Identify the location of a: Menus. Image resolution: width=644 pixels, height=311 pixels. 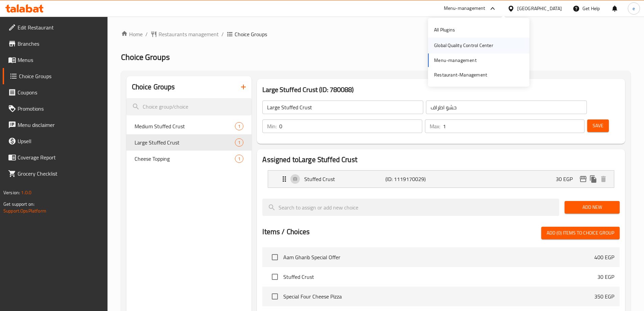
(55, 60).